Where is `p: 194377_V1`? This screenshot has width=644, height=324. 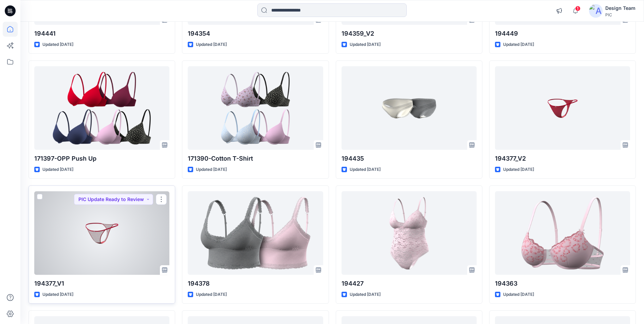
p: 194377_V1 is located at coordinates (102, 284).